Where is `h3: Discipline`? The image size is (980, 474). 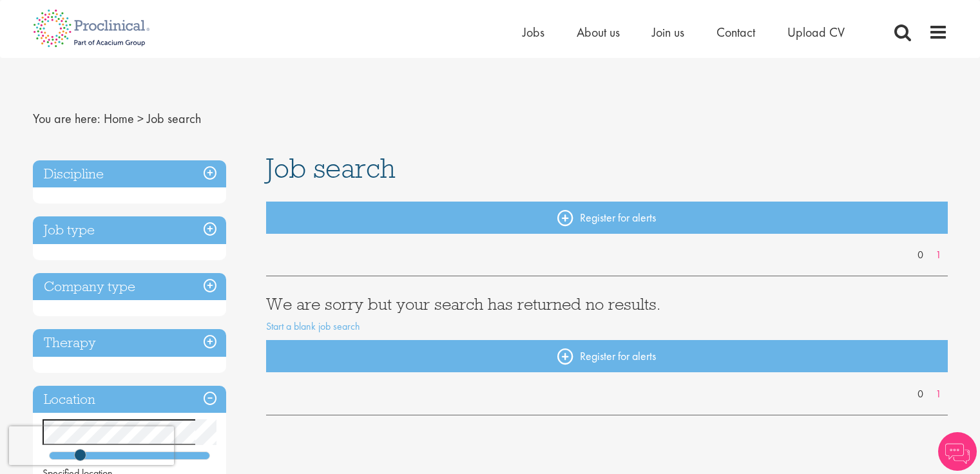
h3: Discipline is located at coordinates (130, 174).